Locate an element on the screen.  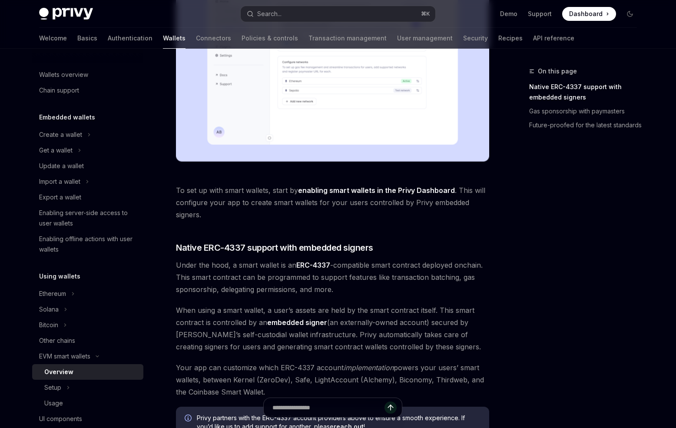
span: Dashboard is located at coordinates (586, 14).